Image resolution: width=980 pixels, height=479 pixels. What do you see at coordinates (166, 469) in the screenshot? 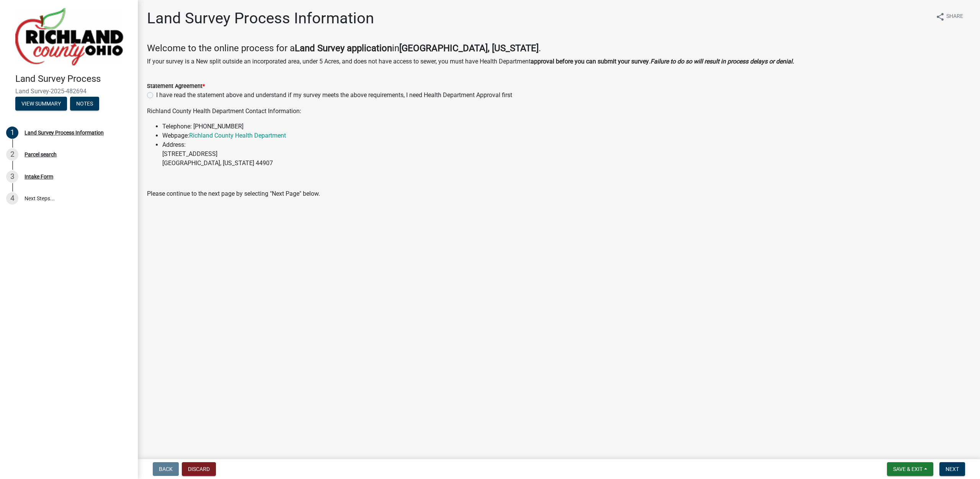
I see `span: Back` at bounding box center [166, 469].